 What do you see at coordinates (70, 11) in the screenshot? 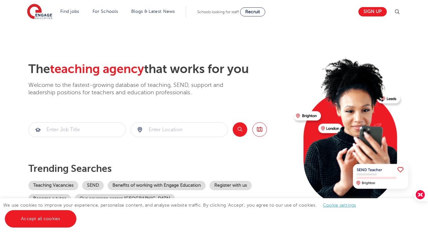
I see `a: Find jobs` at bounding box center [70, 11].